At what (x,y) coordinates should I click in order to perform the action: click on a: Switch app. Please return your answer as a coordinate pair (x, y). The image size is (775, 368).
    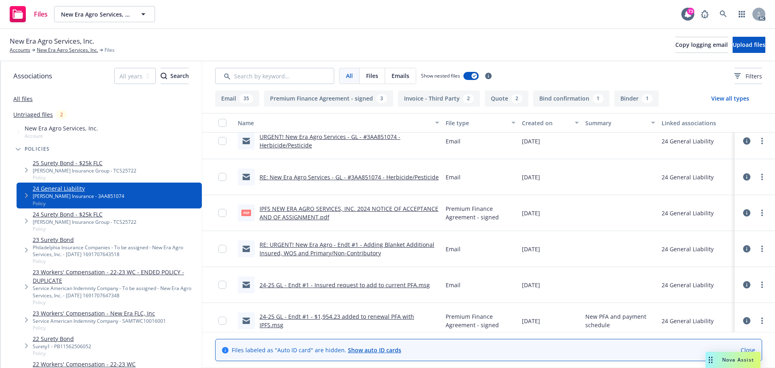
    Looking at the image, I should click on (742, 14).